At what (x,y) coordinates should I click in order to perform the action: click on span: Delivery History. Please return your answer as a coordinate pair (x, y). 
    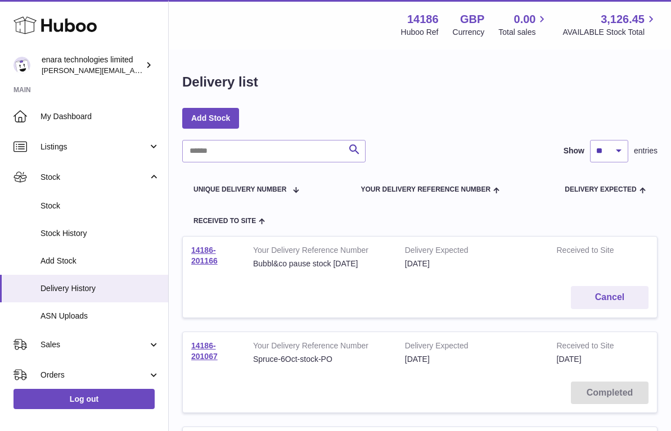
    Looking at the image, I should click on (100, 289).